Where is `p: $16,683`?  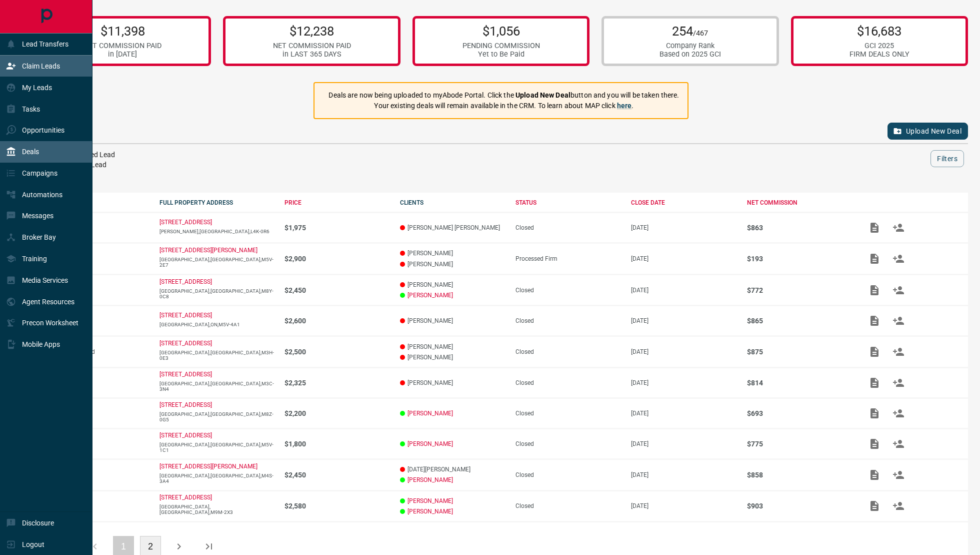 p: $16,683 is located at coordinates (880, 31).